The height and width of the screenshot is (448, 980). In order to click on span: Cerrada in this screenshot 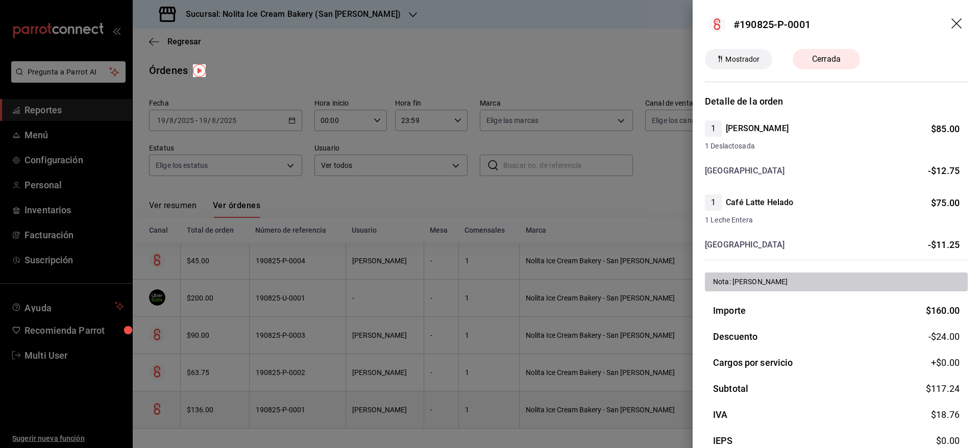, I will do `click(826, 59)`.